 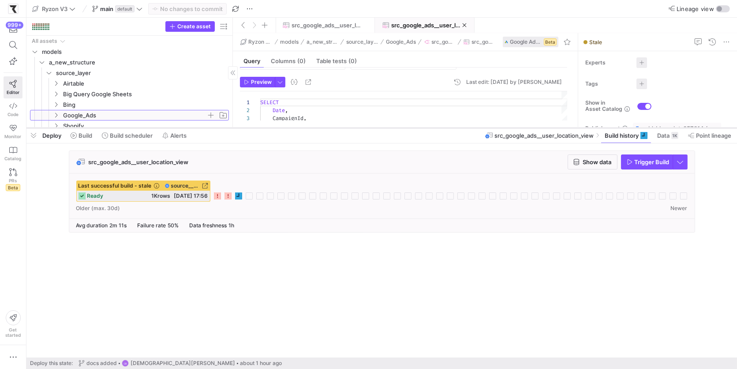 What do you see at coordinates (680, 128) in the screenshot?
I see `span: gold-blueprint-357814 / y42_Ryzon_V3_main / source__src_google_ads__src_google_ads__user_location...` at bounding box center [680, 128].